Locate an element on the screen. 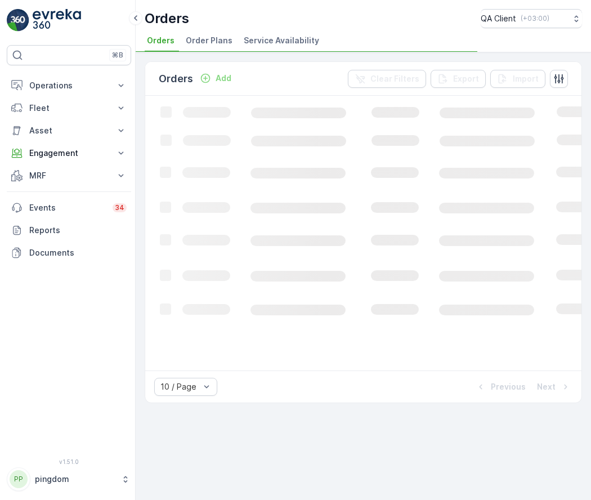  p: Next is located at coordinates (546, 386).